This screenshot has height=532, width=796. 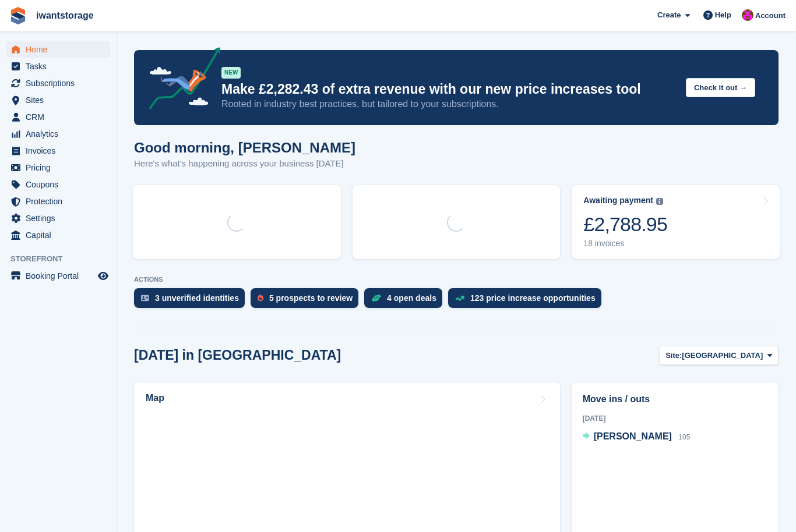 I want to click on span: Sites, so click(x=61, y=100).